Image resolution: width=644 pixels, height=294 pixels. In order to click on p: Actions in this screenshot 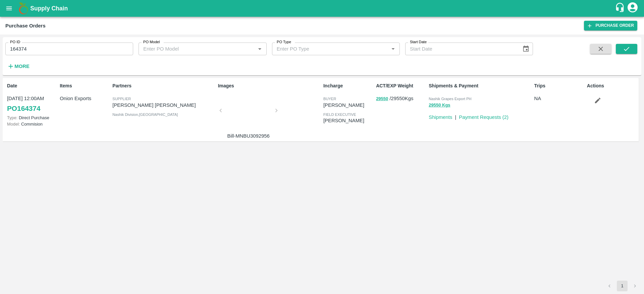, I will do `click(612, 86)`.